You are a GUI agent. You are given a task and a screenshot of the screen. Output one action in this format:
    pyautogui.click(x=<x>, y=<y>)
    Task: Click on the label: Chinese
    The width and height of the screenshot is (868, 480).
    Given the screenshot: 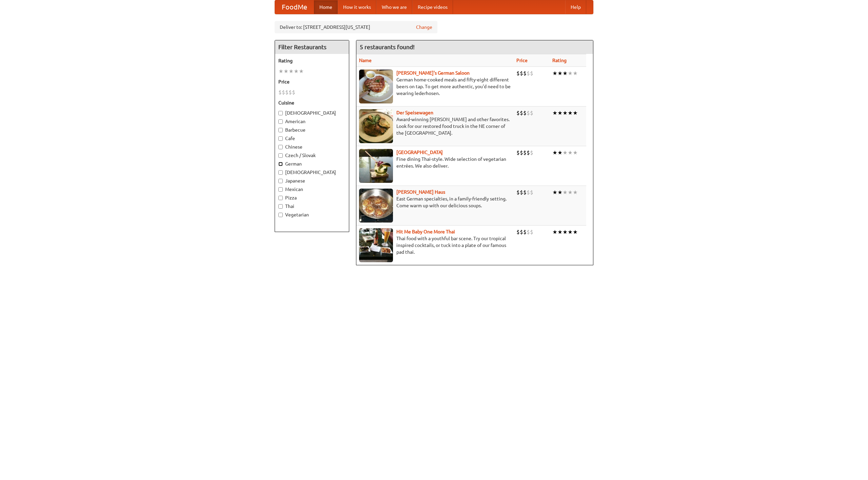 What is the action you would take?
    pyautogui.click(x=312, y=147)
    